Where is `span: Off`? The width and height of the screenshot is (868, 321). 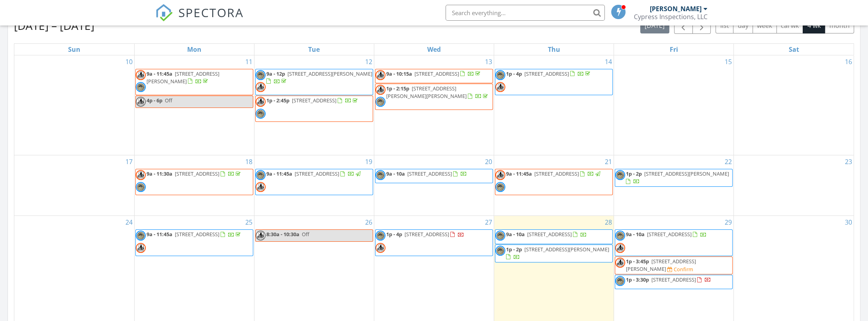
span: Off is located at coordinates (168, 101).